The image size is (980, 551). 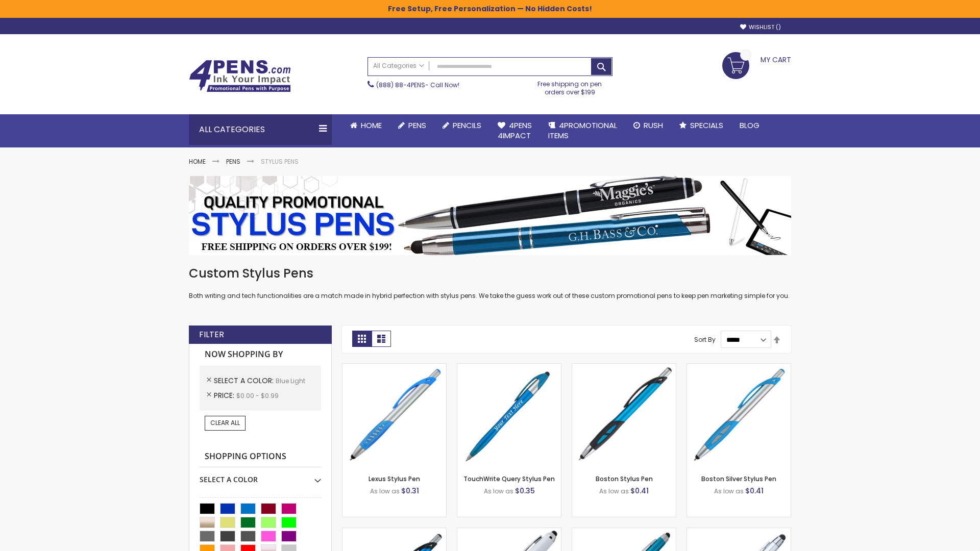 I want to click on img: Lexus Stylus Pen-Blue - Light, so click(x=394, y=415).